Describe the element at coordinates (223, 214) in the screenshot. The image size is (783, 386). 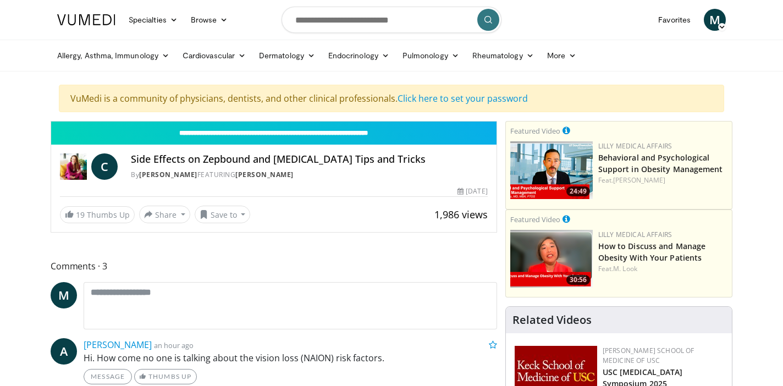
I see `button: Save to` at that location.